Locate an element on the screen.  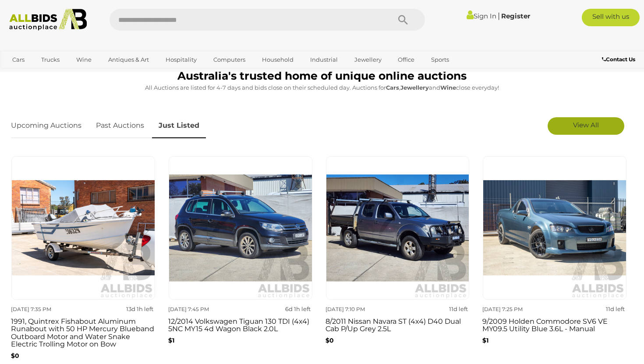
a: Office is located at coordinates (406, 59).